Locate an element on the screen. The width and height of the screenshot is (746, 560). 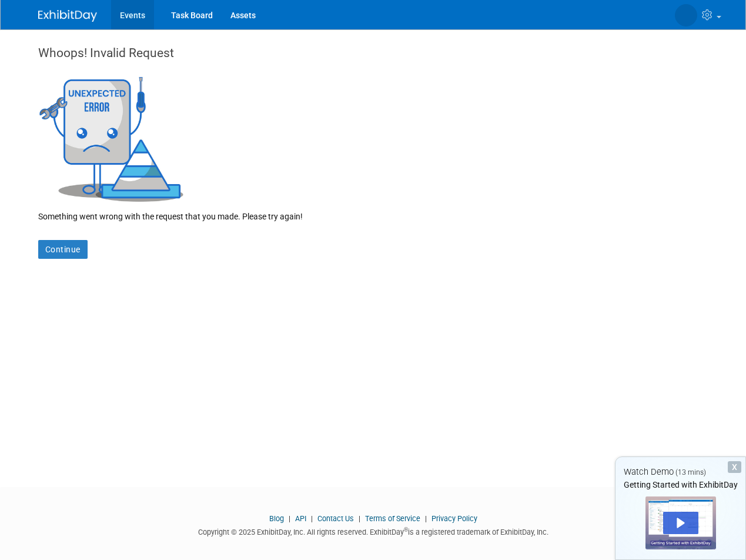
span: (13 mins) is located at coordinates (691, 472).